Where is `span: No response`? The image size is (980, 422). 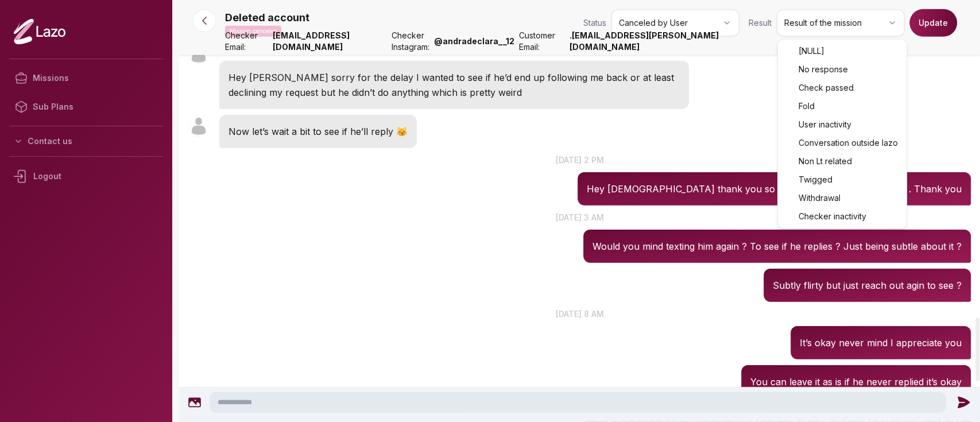
span: No response is located at coordinates (823, 69).